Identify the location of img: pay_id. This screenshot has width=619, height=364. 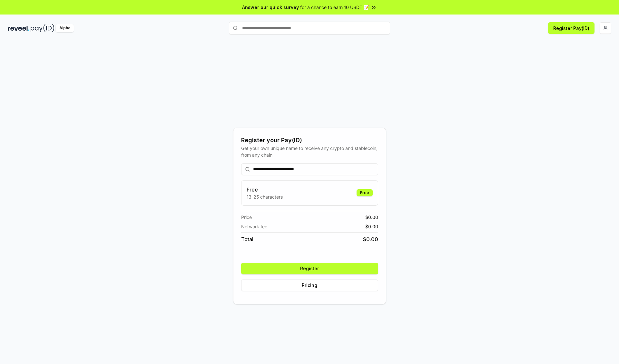
(43, 28).